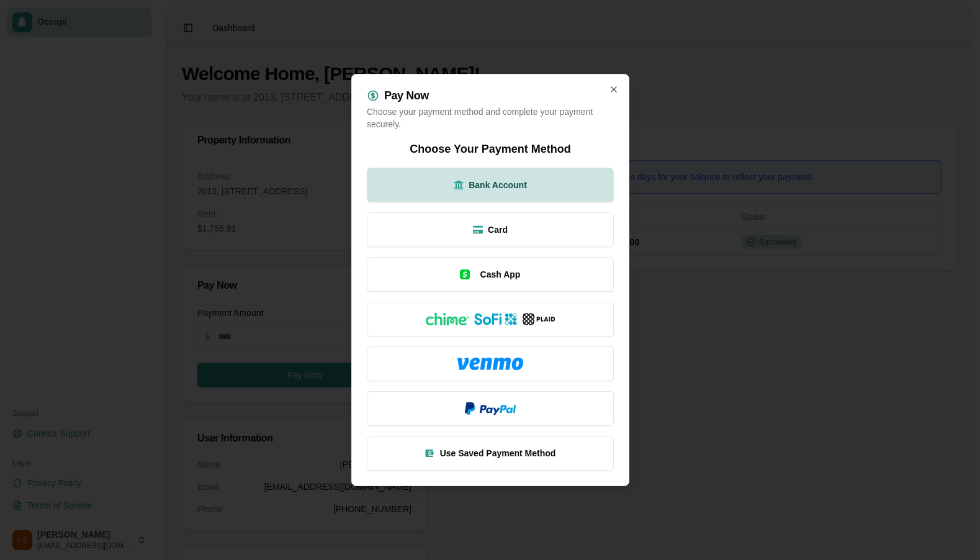 The height and width of the screenshot is (560, 980). What do you see at coordinates (490, 230) in the screenshot?
I see `button: Card` at bounding box center [490, 230].